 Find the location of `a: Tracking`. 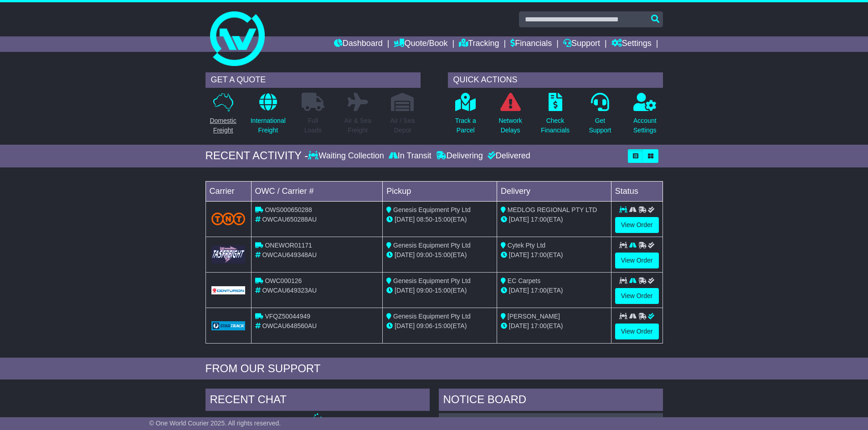

a: Tracking is located at coordinates (479, 44).